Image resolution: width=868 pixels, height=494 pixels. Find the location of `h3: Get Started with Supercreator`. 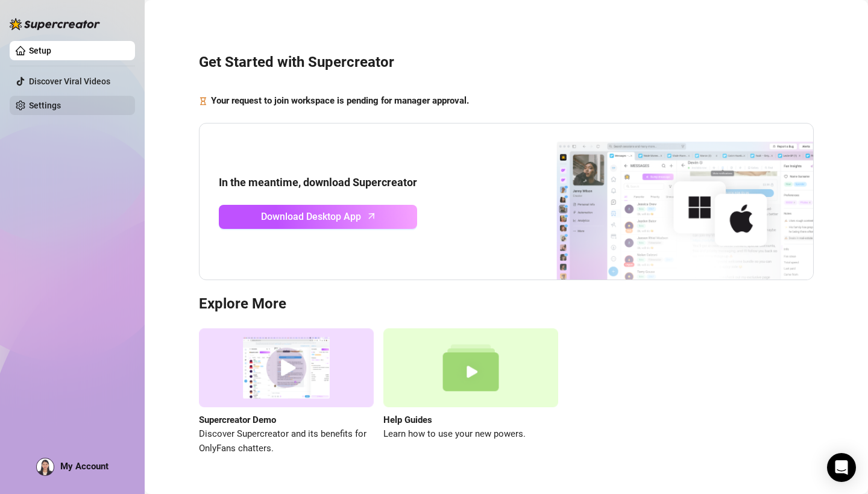

h3: Get Started with Supercreator is located at coordinates (506, 63).